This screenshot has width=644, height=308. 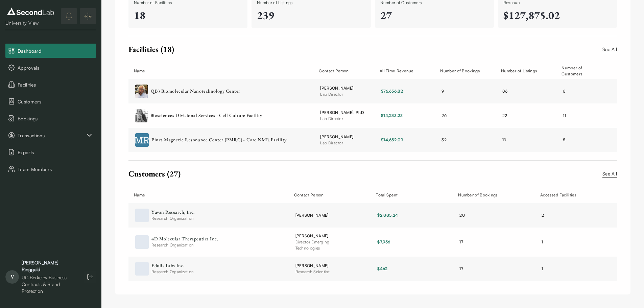 What do you see at coordinates (480, 215) in the screenshot?
I see `div: 20` at bounding box center [480, 215].